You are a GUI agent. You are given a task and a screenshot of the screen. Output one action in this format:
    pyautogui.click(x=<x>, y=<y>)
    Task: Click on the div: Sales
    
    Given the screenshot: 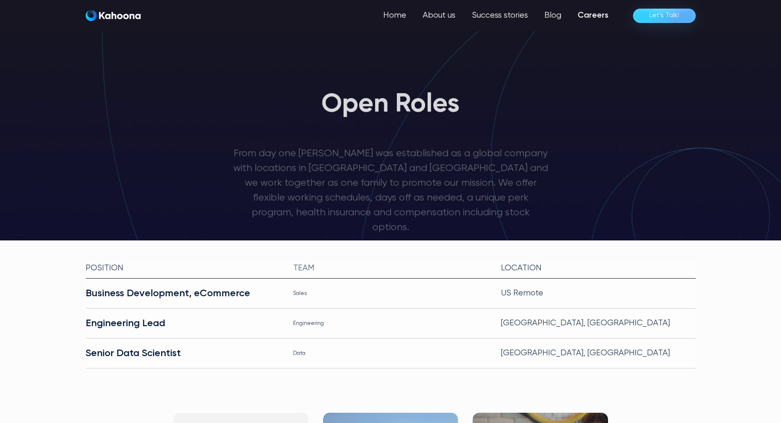 What is the action you would take?
    pyautogui.click(x=390, y=293)
    